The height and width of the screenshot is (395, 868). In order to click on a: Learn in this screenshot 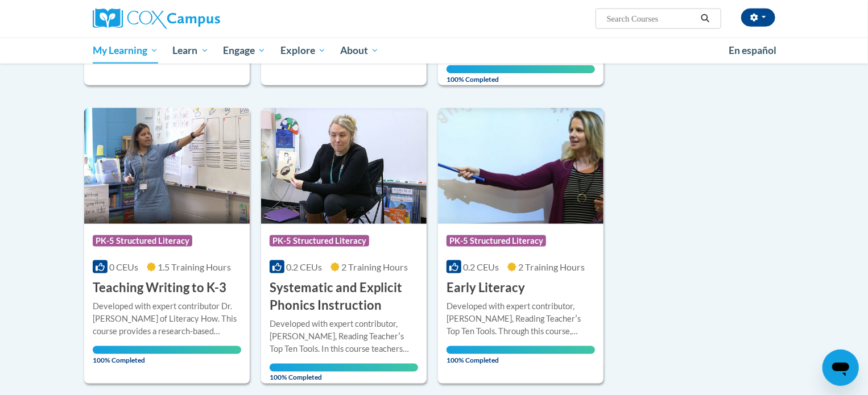, I will do `click(191, 50)`.